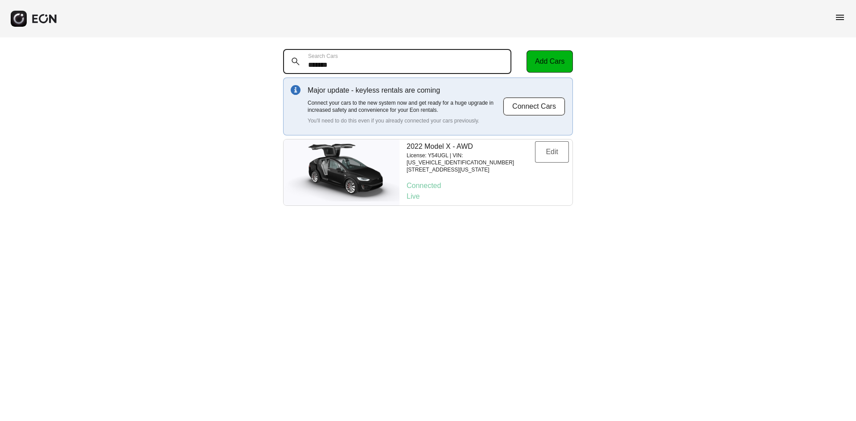 Image resolution: width=856 pixels, height=421 pixels. I want to click on p: You'll need to do this even if you already connected your cars previously., so click(405, 121).